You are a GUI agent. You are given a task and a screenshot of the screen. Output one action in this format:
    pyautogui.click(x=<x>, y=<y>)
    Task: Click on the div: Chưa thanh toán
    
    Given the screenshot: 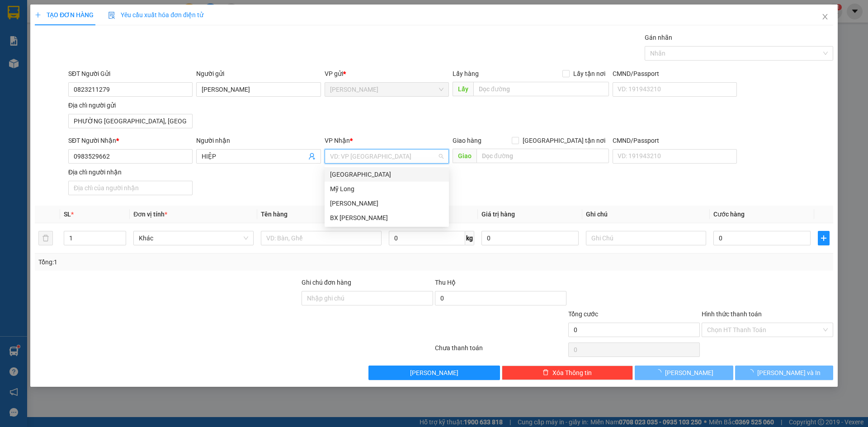 What is the action you would take?
    pyautogui.click(x=501, y=350)
    